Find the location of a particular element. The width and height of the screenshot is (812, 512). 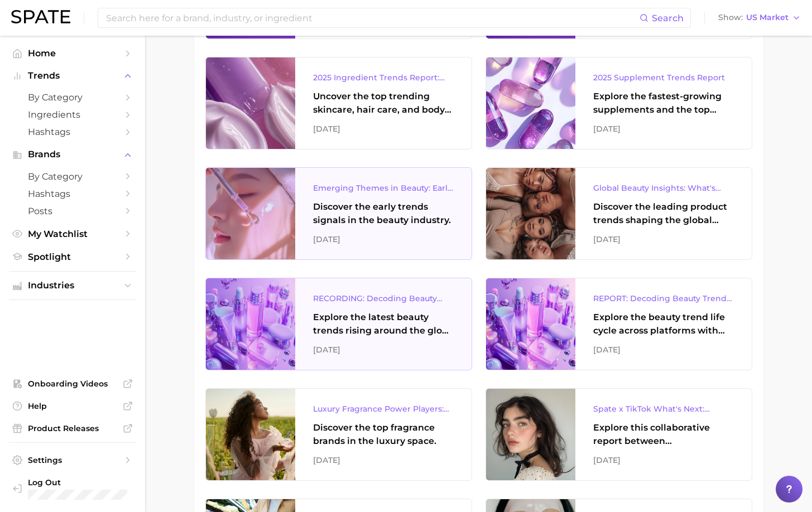

div: Explore the latest beauty trends rising around the globe and gain a clear understanding of consum... is located at coordinates (383, 324).